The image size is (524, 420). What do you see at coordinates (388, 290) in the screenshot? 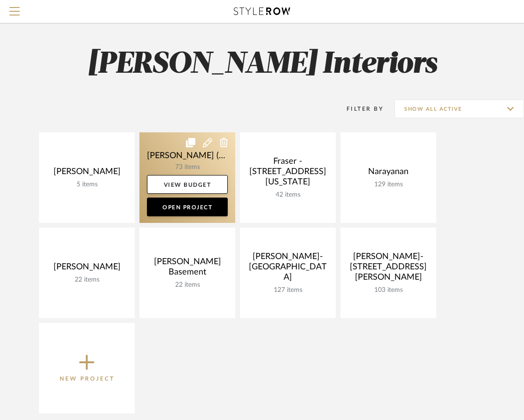
I see `div: 103 items` at bounding box center [388, 290].